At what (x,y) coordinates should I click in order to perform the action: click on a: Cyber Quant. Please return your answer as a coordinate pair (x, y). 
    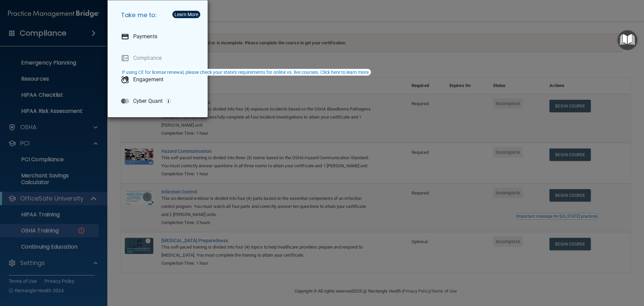
    Looking at the image, I should click on (159, 101).